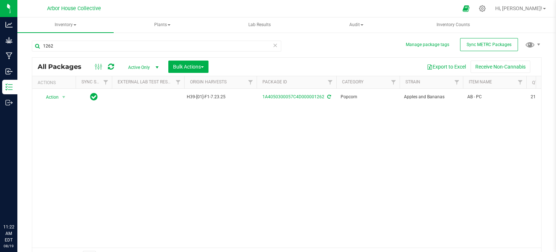 The width and height of the screenshot is (556, 252). I want to click on a: Inventory Counts, so click(453, 25).